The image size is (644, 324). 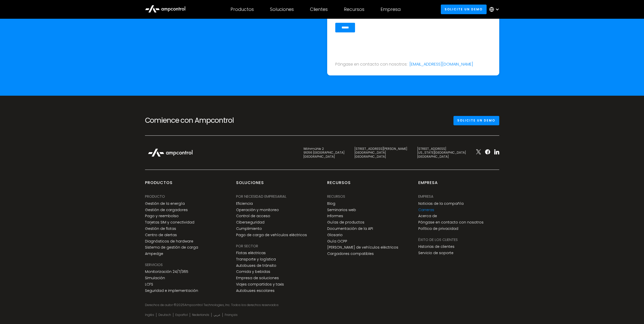 What do you see at coordinates (172, 247) in the screenshot?
I see `a: Sistema de gestión de carga` at bounding box center [172, 247].